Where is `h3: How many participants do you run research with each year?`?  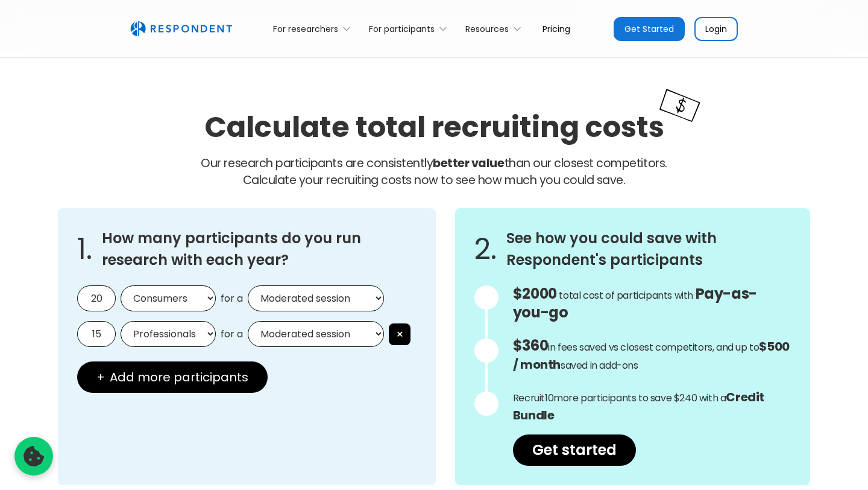 h3: How many participants do you run research with each year? is located at coordinates (259, 249).